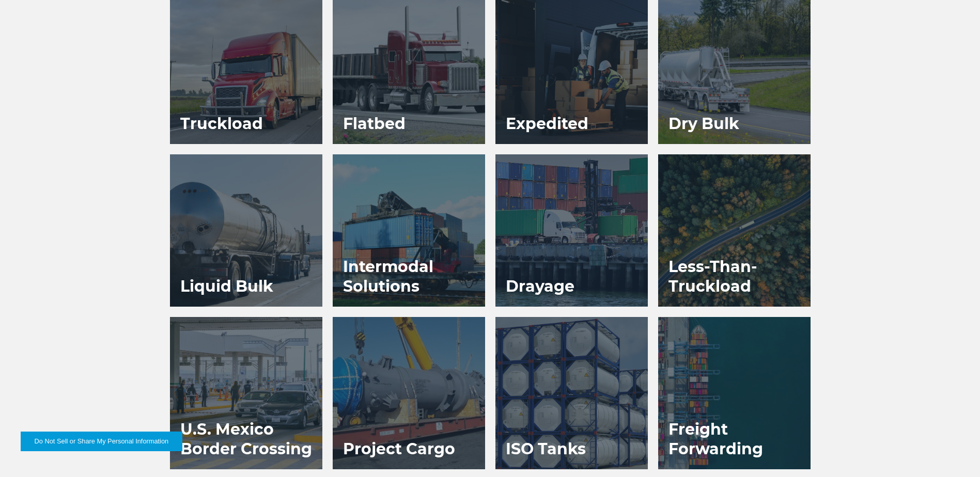  What do you see at coordinates (548, 124) in the screenshot?
I see `h3: Expedited` at bounding box center [548, 124].